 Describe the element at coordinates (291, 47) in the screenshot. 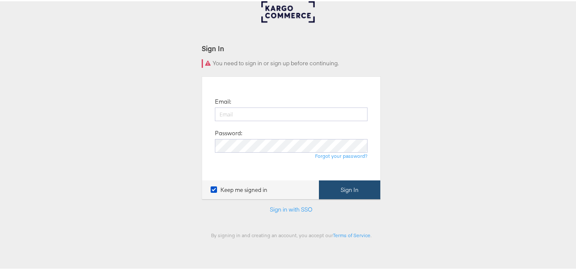

I see `div: Sign In` at that location.